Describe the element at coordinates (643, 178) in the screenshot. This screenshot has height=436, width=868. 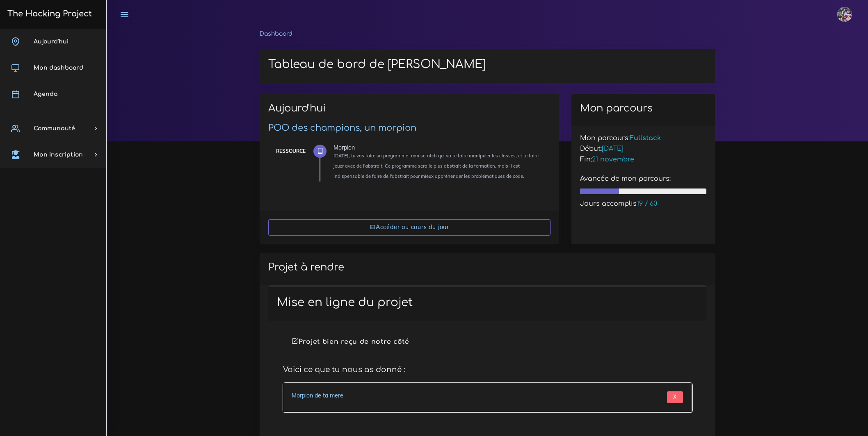
I see `h5: Avancée de mon parcours:` at that location.